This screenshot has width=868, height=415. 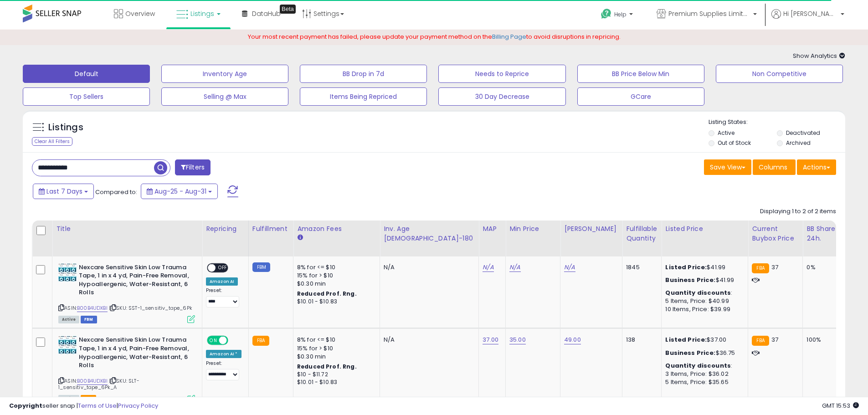 What do you see at coordinates (434, 37) in the screenshot?
I see `span: Your most recent payment has failed, please update your payment method on the to avoid disruption...` at bounding box center [434, 37].